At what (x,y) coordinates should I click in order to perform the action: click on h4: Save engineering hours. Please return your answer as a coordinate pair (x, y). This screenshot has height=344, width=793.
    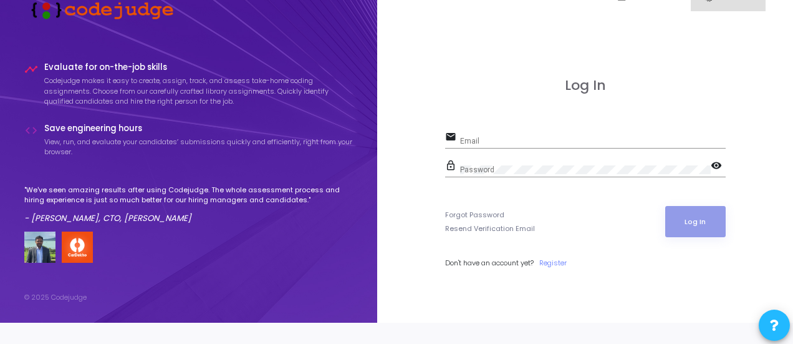
    Looking at the image, I should click on (199, 128).